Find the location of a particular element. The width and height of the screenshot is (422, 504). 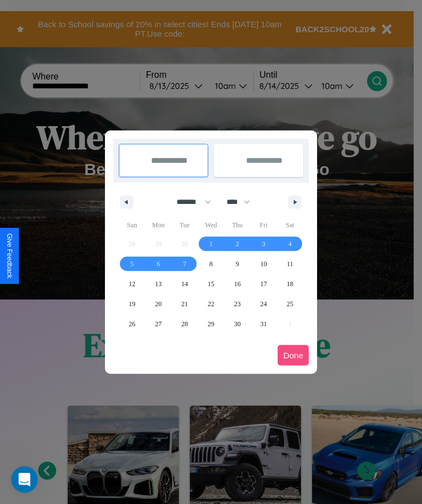

button: 4 is located at coordinates (290, 244).